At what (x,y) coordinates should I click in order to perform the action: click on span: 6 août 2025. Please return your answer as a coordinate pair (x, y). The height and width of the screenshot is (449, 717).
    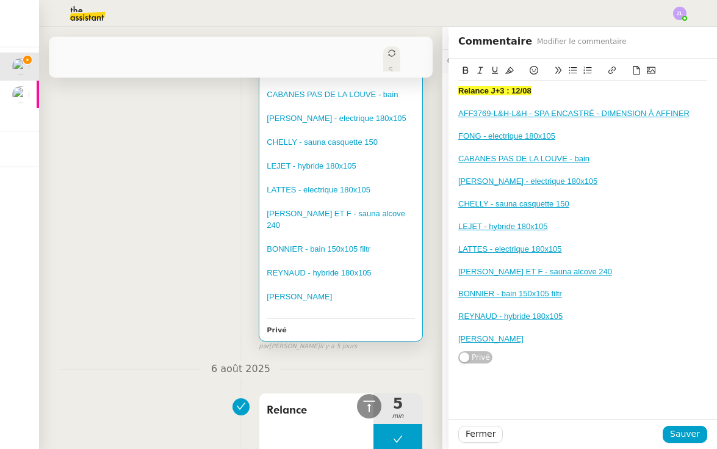
    Looking at the image, I should click on (241, 369).